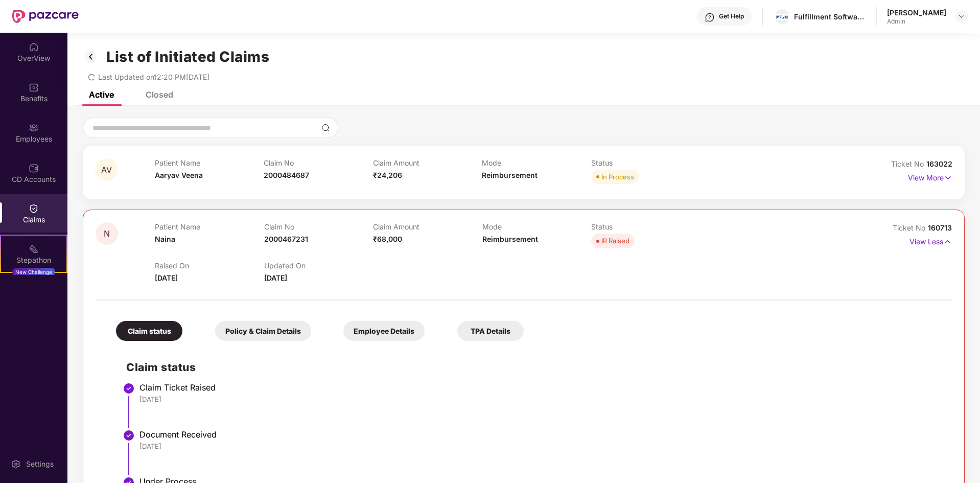  I want to click on img: svg+xml;base64,PHN2ZyBpZD0iRHJvcGRvd24tMzJ4MzIiIHhtbG5zPSJodHRwOi8vd3d3LnczLm9yZy8yMDAwL3N2ZyIgd2..., so click(962, 16).